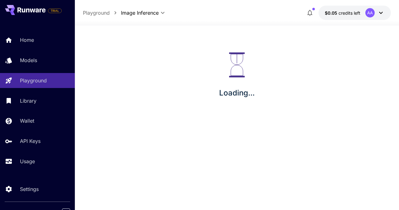 Image resolution: width=399 pixels, height=210 pixels. Describe the element at coordinates (27, 40) in the screenshot. I see `p: Home` at that location.